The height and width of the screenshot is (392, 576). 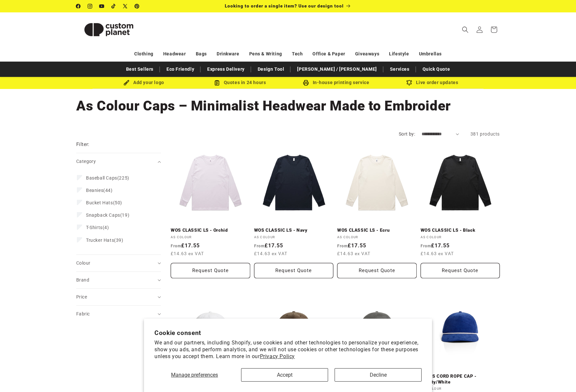 I want to click on a: Office & Paper, so click(x=329, y=54).